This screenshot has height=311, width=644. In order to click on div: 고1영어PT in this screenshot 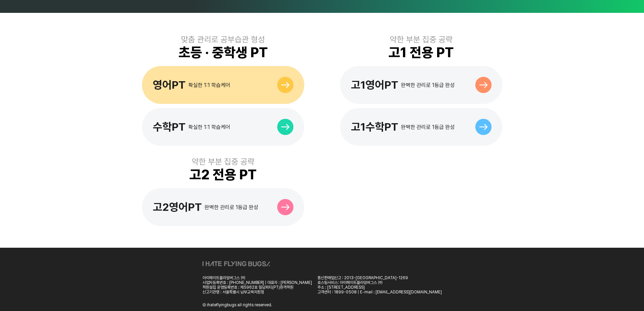, I will do `click(375, 85)`.